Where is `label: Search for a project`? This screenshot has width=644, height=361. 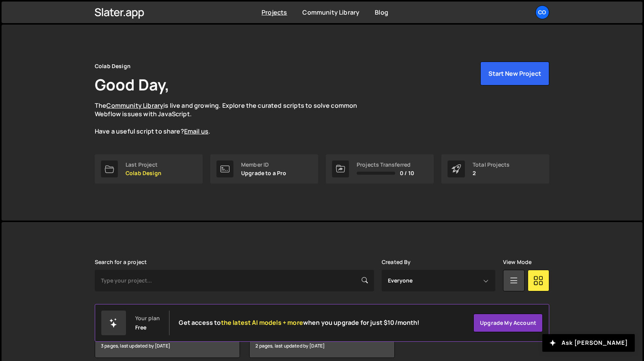 label: Search for a project is located at coordinates (121, 262).